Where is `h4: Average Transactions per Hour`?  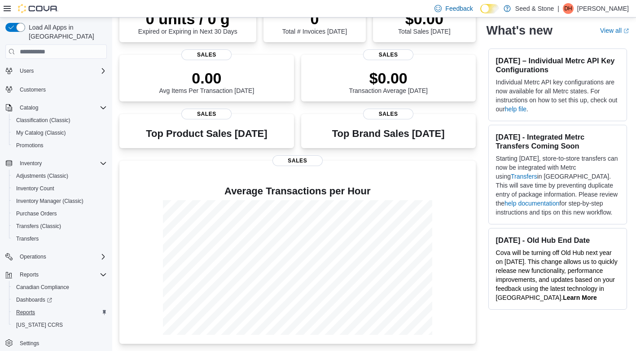
h4: Average Transactions per Hour is located at coordinates (298, 191).